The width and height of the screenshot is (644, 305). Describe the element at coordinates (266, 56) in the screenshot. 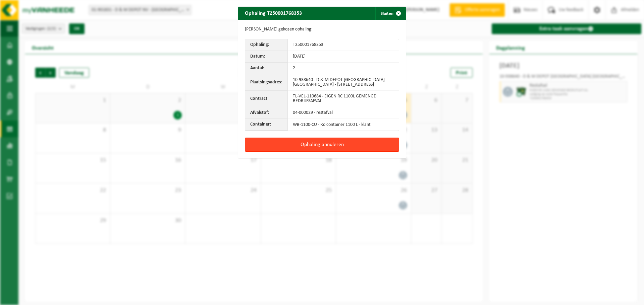

I see `th: Datum:` at that location.